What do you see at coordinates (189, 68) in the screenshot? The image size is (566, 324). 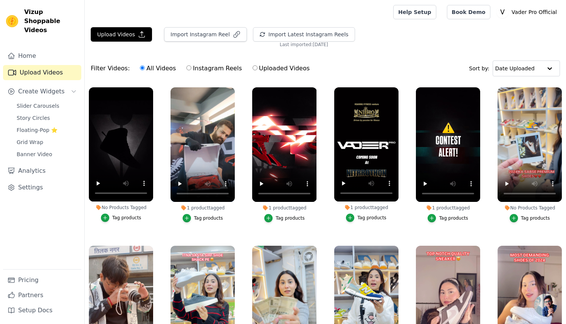 I see `input: Instagram Reels` at bounding box center [189, 68].